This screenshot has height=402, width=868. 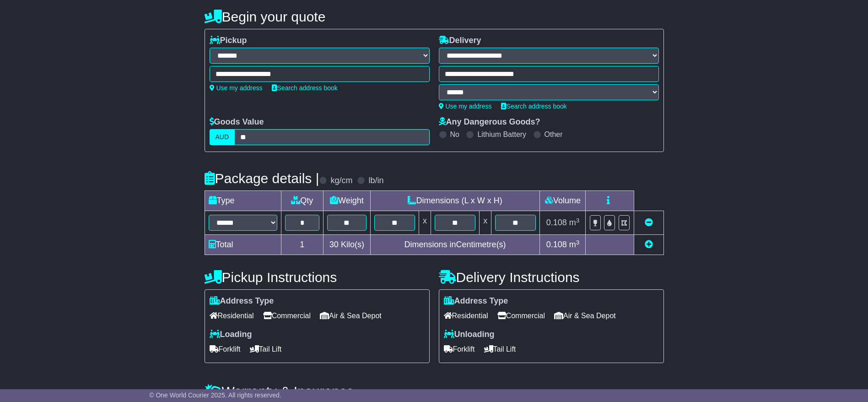 What do you see at coordinates (243, 245) in the screenshot?
I see `td: Total` at bounding box center [243, 245].